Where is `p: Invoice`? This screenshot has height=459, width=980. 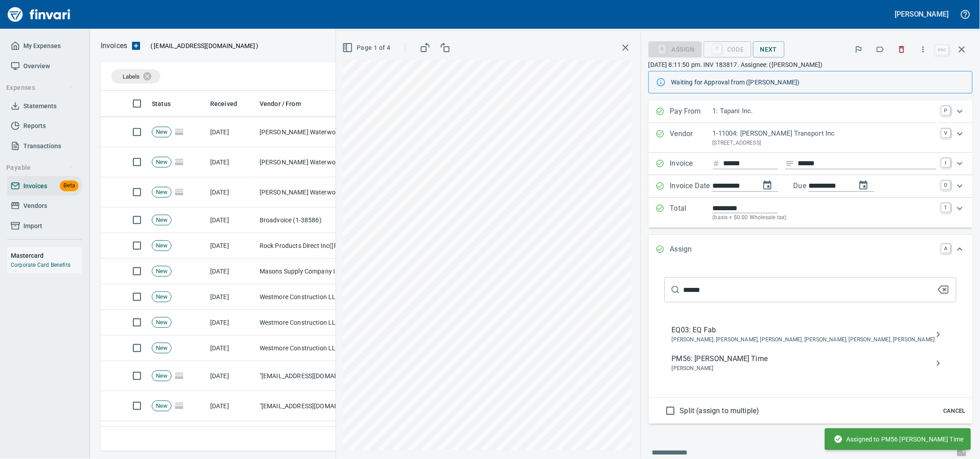 p: Invoice is located at coordinates (691, 164).